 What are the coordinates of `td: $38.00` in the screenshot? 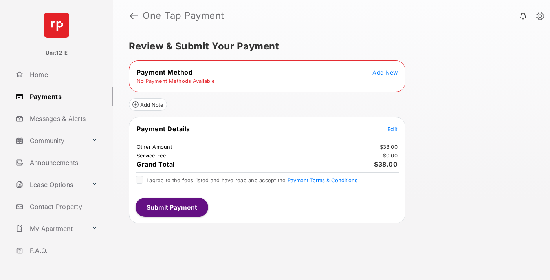 It's located at (389, 147).